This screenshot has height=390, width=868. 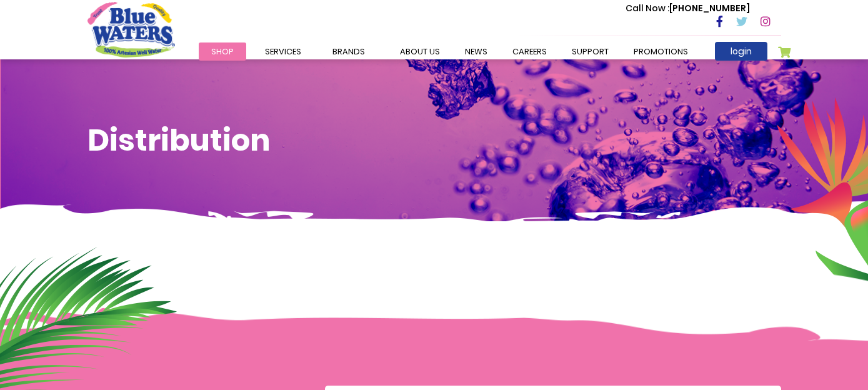 What do you see at coordinates (647, 8) in the screenshot?
I see `span: Call Now :` at bounding box center [647, 8].